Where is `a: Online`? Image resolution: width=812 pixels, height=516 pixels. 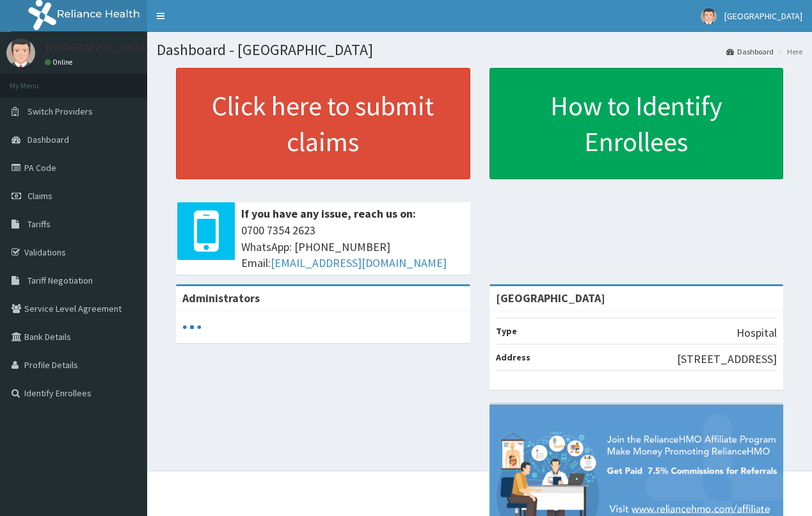
a: Online is located at coordinates (60, 62).